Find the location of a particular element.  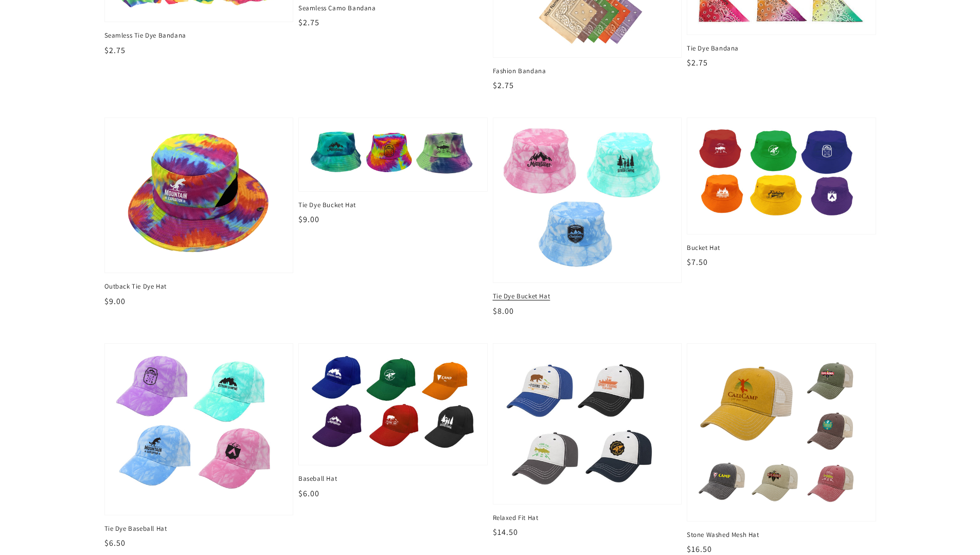

a: Tie Dye Baseball Hat Tie Dye Baseball Hat $6.50 is located at coordinates (199, 446).